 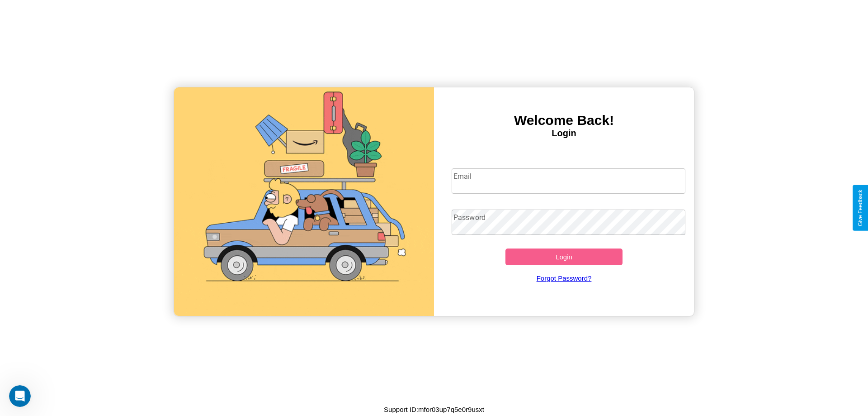 What do you see at coordinates (563, 256) in the screenshot?
I see `button: Login` at bounding box center [563, 256].